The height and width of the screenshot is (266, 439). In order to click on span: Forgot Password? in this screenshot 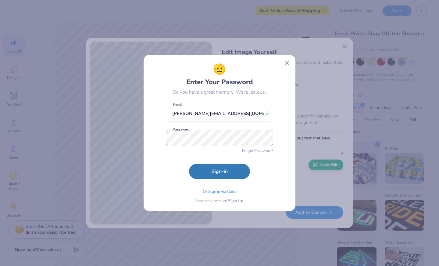, I will do `click(257, 151)`.